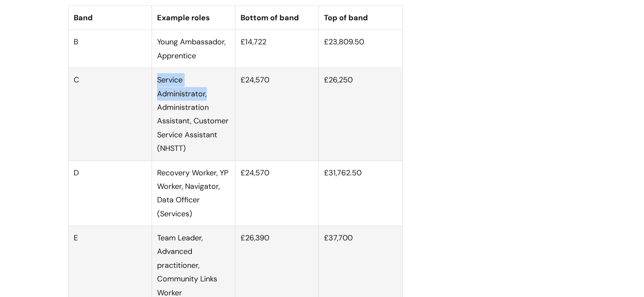 This screenshot has width=644, height=297. I want to click on th: Bottom of band, so click(277, 17).